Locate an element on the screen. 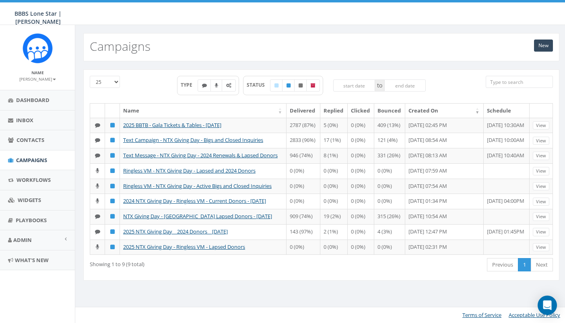 This screenshot has width=565, height=323. td: 19 (2%) is located at coordinates (334, 216).